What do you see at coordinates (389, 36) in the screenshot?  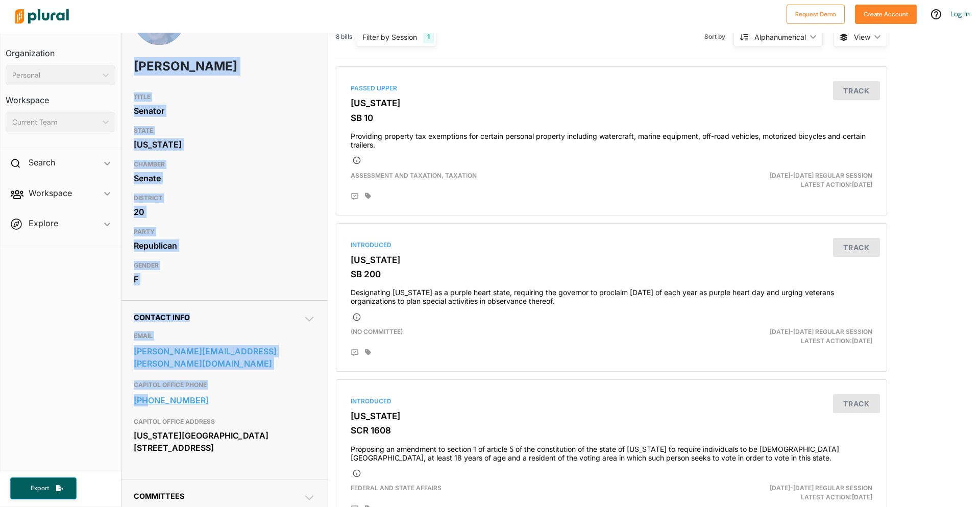 I see `div: Filter by Session` at bounding box center [389, 36].